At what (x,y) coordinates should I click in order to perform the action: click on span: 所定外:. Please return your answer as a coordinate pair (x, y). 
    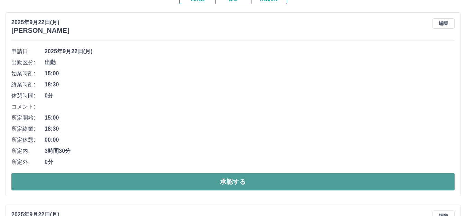
    Looking at the image, I should click on (28, 162).